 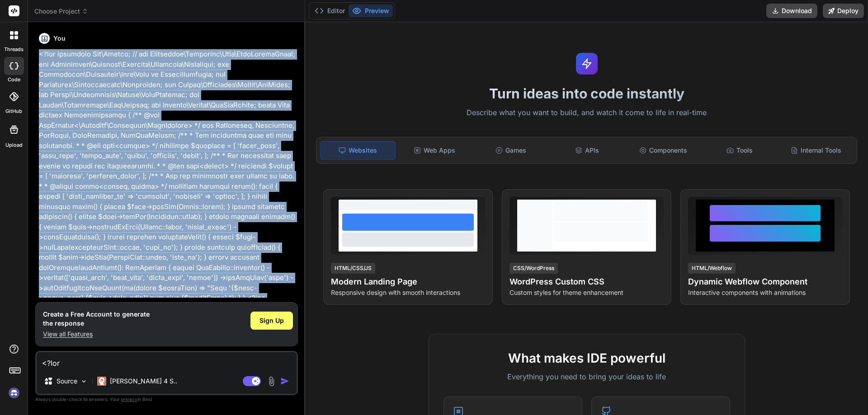 What do you see at coordinates (586, 113) in the screenshot?
I see `p: Describe what you want to build, and watch it come to life in real-time` at bounding box center [586, 113].